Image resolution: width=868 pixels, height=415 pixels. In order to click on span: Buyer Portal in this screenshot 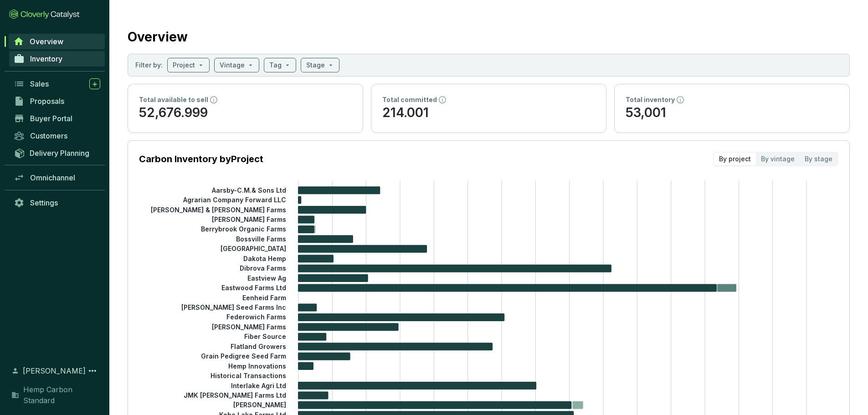, I will do `click(51, 118)`.